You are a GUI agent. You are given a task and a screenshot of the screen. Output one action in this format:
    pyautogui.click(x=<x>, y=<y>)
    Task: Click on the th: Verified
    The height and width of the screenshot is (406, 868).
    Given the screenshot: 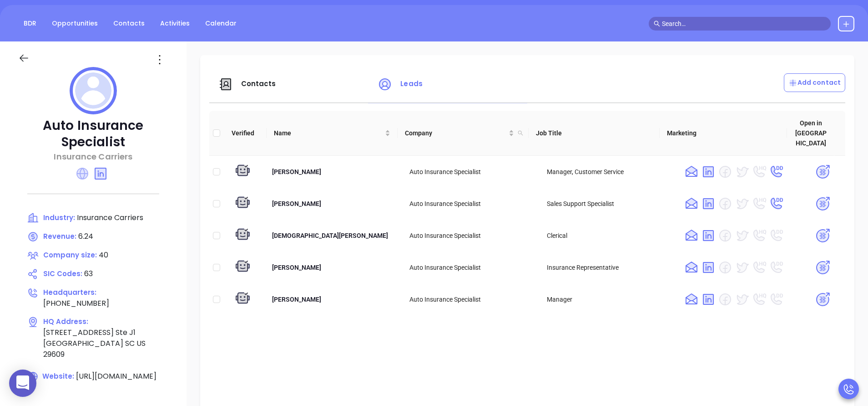 What is the action you would take?
    pyautogui.click(x=245, y=133)
    